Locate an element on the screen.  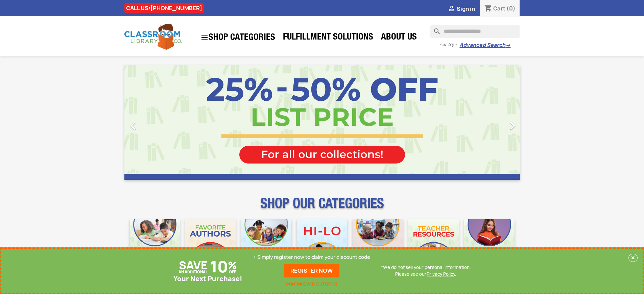
span: Sign in is located at coordinates (466, 9).